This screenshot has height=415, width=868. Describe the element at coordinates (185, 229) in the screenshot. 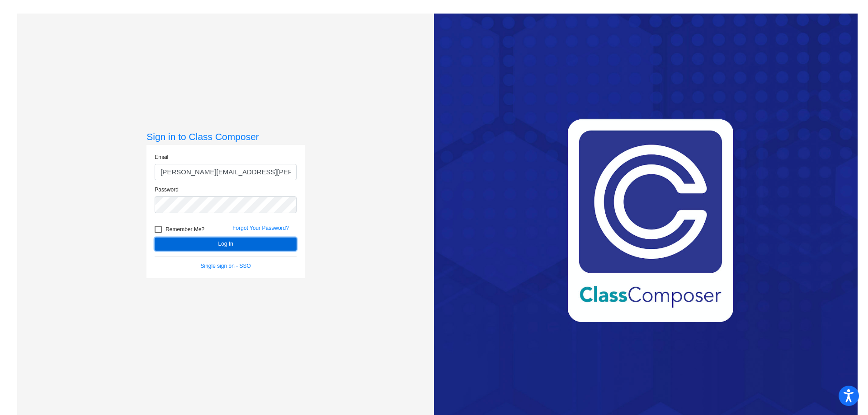

I see `span: Remember Me?` at that location.